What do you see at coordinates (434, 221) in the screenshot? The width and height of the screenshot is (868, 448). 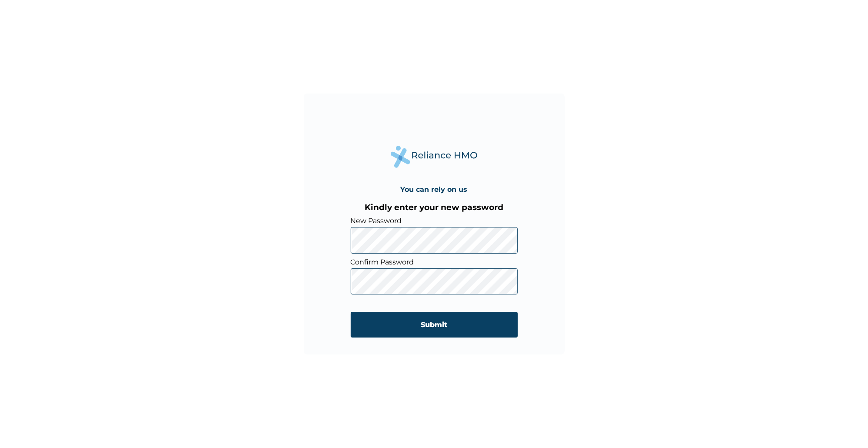 I see `label: New Password` at bounding box center [434, 221].